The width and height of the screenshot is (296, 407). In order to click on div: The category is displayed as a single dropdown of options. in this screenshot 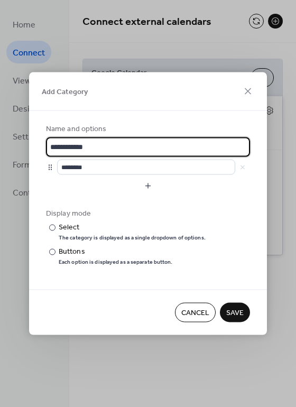, I will do `click(132, 238)`.